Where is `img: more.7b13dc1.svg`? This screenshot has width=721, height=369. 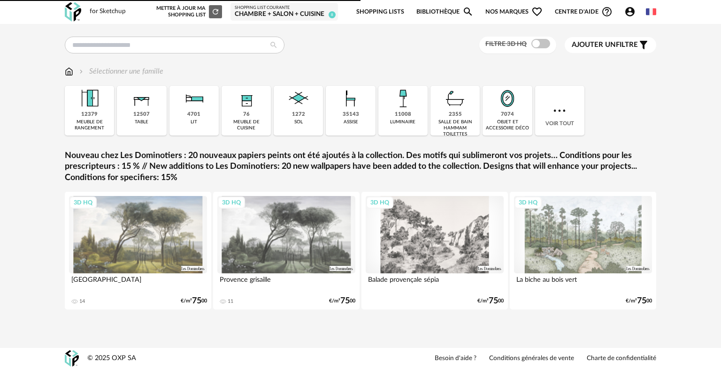
img: more.7b13dc1.svg is located at coordinates (559, 111).